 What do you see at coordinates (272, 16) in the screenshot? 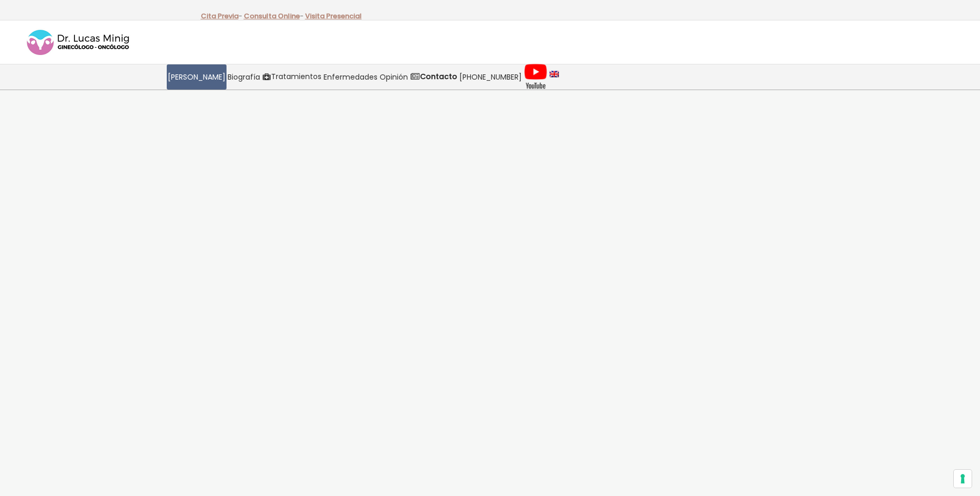
I see `a: Consulta Online` at bounding box center [272, 16].